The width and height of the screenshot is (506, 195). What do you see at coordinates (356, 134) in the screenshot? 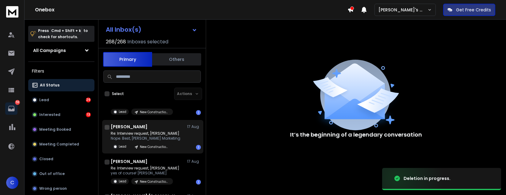
I see `p: It’s the beginning of a legendary conversation` at bounding box center [356, 134].